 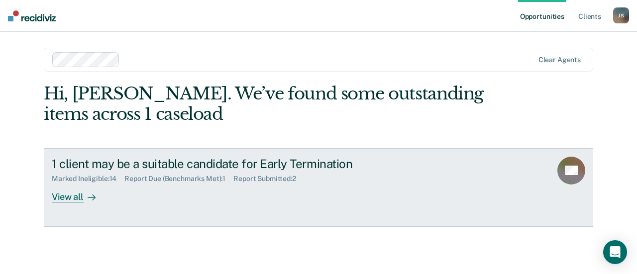 I want to click on div: Report Submitted : 2, so click(x=269, y=179).